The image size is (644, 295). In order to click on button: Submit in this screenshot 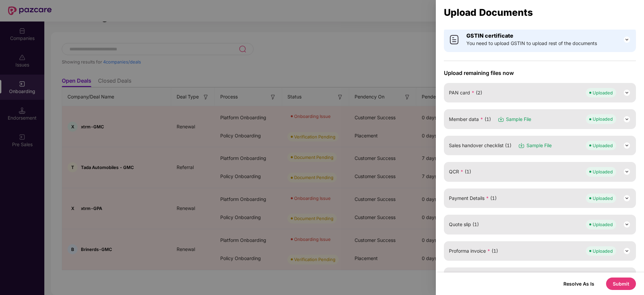, I will do `click(621, 284)`.